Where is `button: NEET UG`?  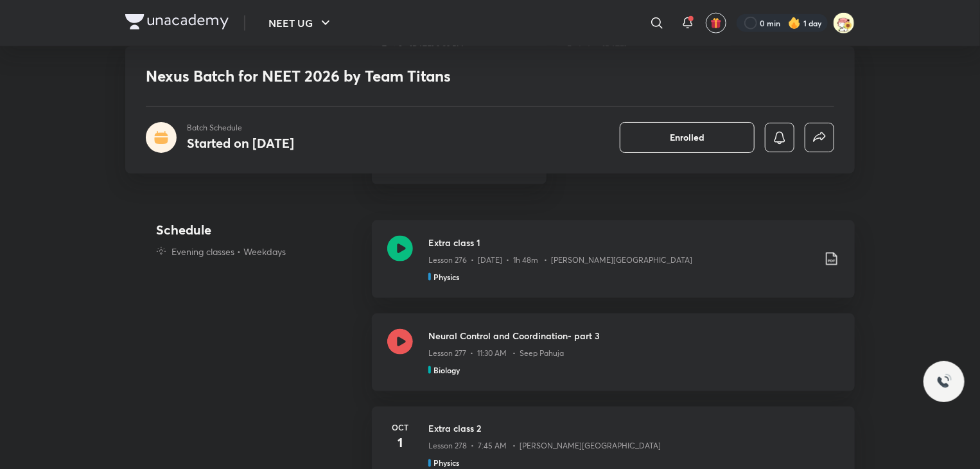
button: NEET UG is located at coordinates (301, 23).